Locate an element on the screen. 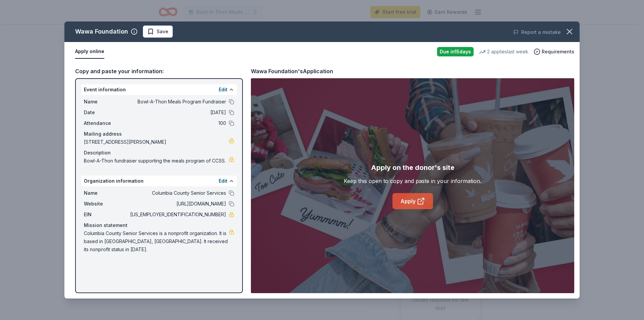 The width and height of the screenshot is (644, 320). span: Date is located at coordinates (107, 113).